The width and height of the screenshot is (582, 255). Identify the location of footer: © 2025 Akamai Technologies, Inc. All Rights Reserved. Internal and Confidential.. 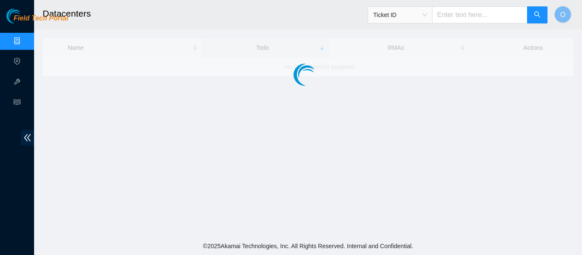
(308, 246).